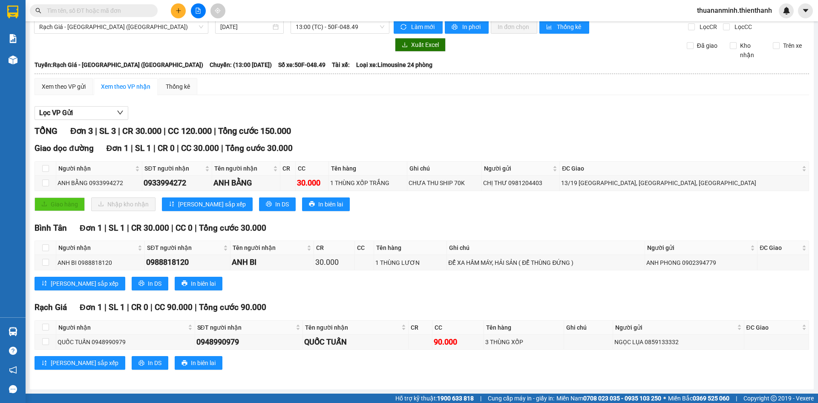  I want to click on span: caret-down, so click(806, 11).